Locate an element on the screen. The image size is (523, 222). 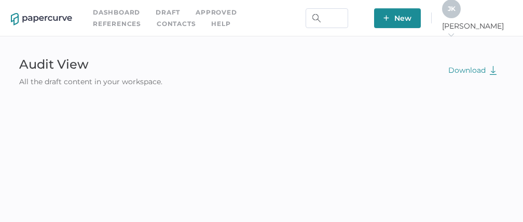
a: References is located at coordinates (117, 24).